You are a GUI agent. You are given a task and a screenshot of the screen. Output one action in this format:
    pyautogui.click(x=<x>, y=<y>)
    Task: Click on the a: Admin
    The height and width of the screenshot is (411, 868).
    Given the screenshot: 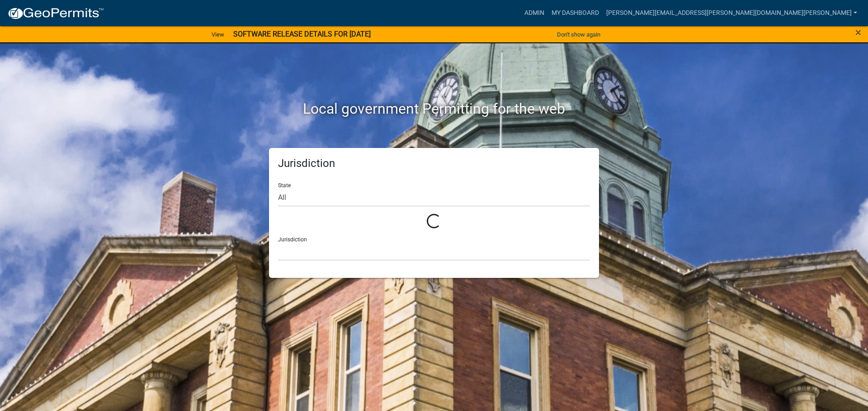 What is the action you would take?
    pyautogui.click(x=534, y=13)
    